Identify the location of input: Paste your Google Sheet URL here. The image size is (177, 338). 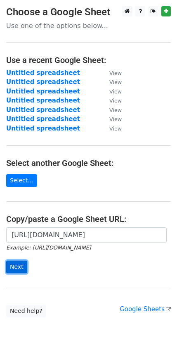
(86, 235).